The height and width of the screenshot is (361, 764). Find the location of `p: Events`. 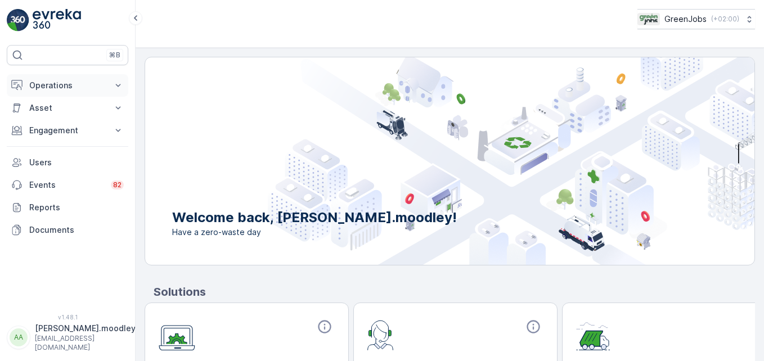

p: Events is located at coordinates (66, 185).